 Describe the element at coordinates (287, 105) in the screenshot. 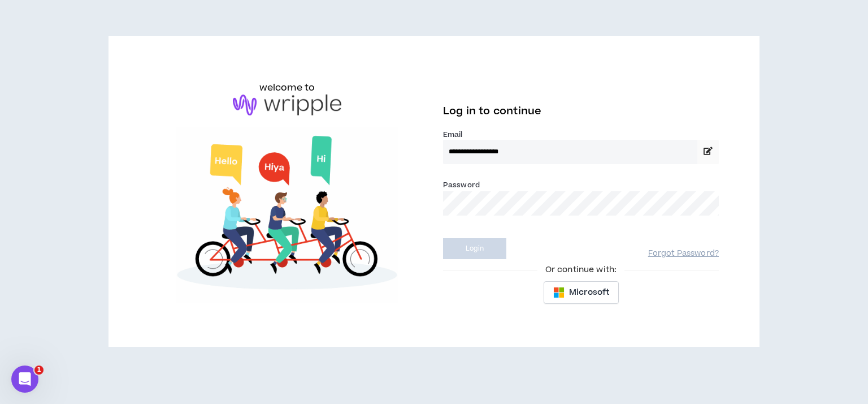

I see `img: logo-brand.png` at that location.